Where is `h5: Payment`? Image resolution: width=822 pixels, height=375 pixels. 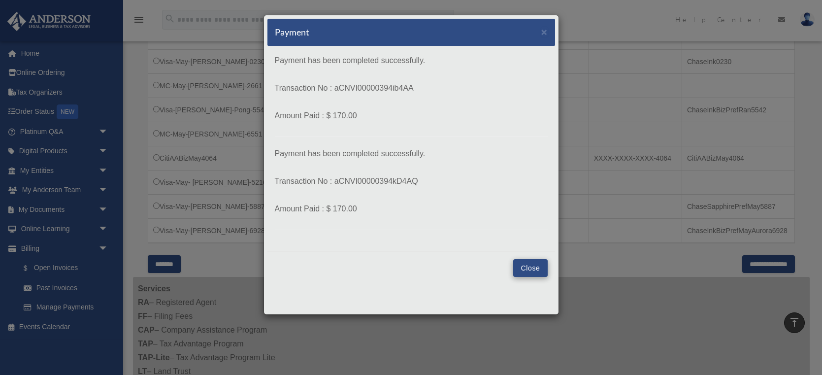 h5: Payment is located at coordinates (292, 32).